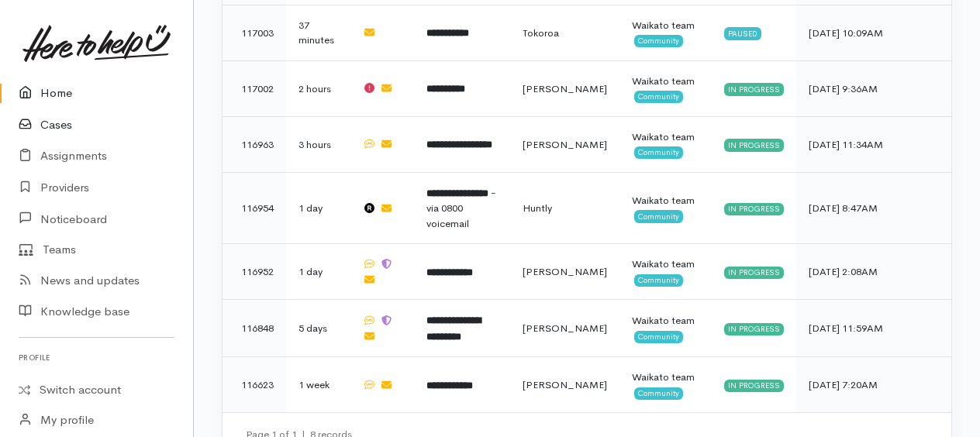 The image size is (980, 437). I want to click on td: 37 minutes, so click(318, 33).